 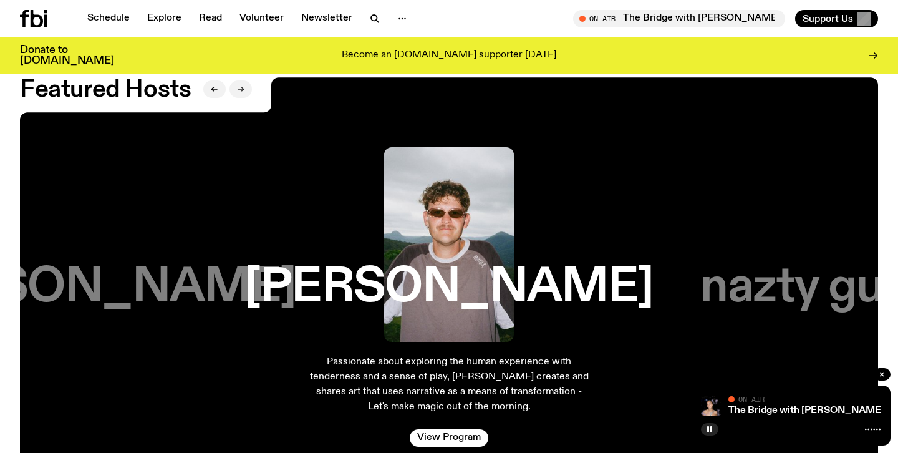 I want to click on a: Explore, so click(x=164, y=19).